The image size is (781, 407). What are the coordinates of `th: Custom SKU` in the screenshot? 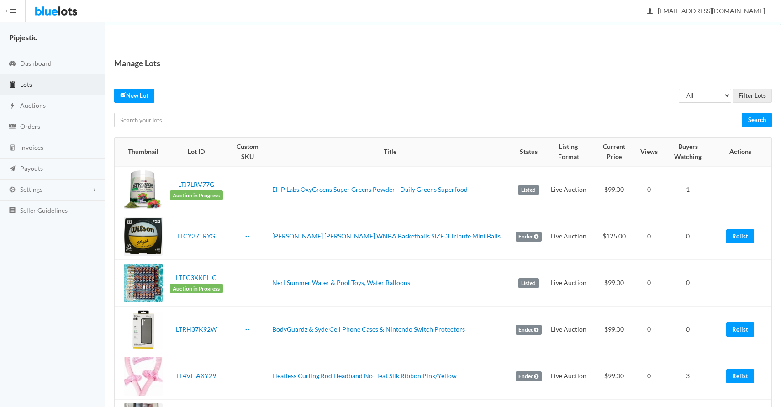 It's located at (248, 152).